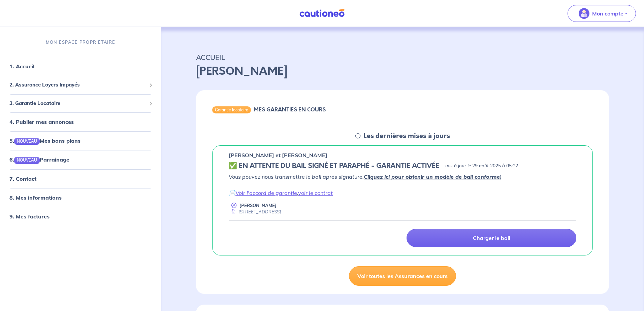 Image resolution: width=644 pixels, height=311 pixels. Describe the element at coordinates (322, 13) in the screenshot. I see `img: Cautioneo` at that location.